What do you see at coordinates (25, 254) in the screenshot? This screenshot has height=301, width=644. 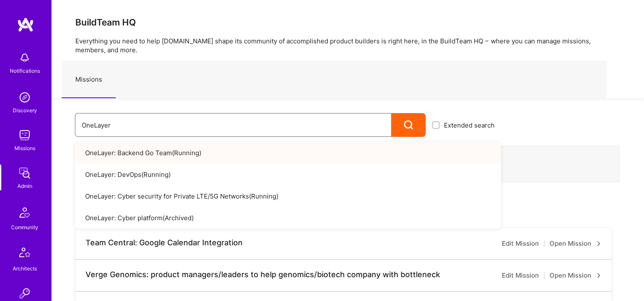 I see `img: Architects` at bounding box center [25, 254].